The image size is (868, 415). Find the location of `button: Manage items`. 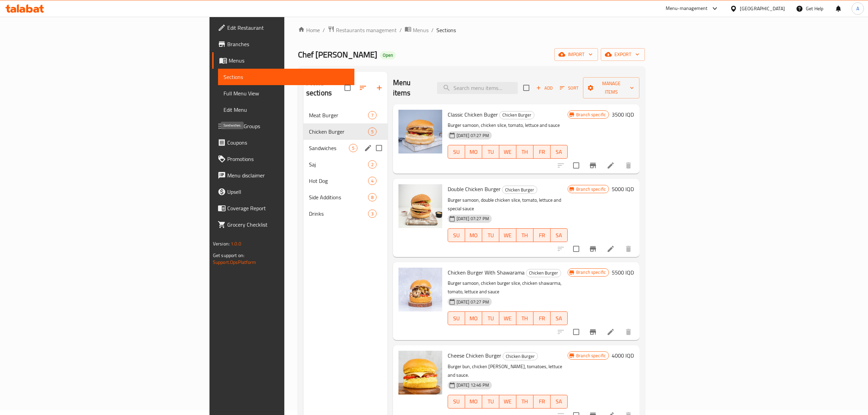

button: Manage items is located at coordinates (611, 88).